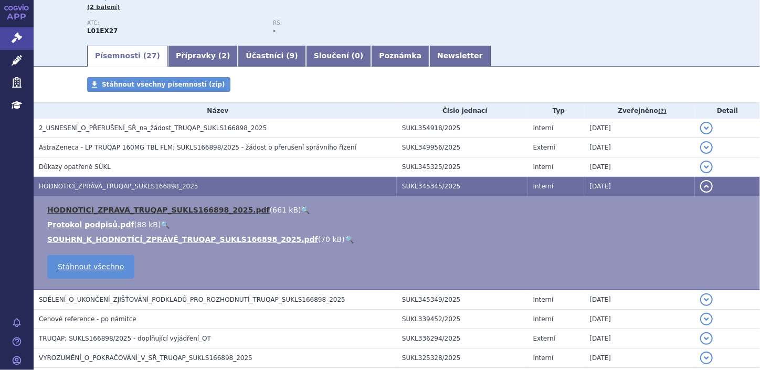 The height and width of the screenshot is (370, 760). I want to click on th: Detail, so click(728, 111).